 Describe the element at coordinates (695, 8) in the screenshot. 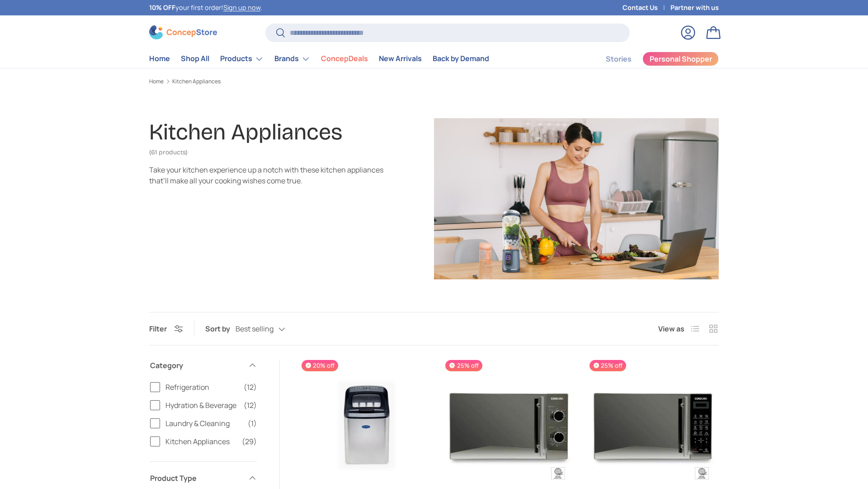

I see `a: Partner with us` at that location.